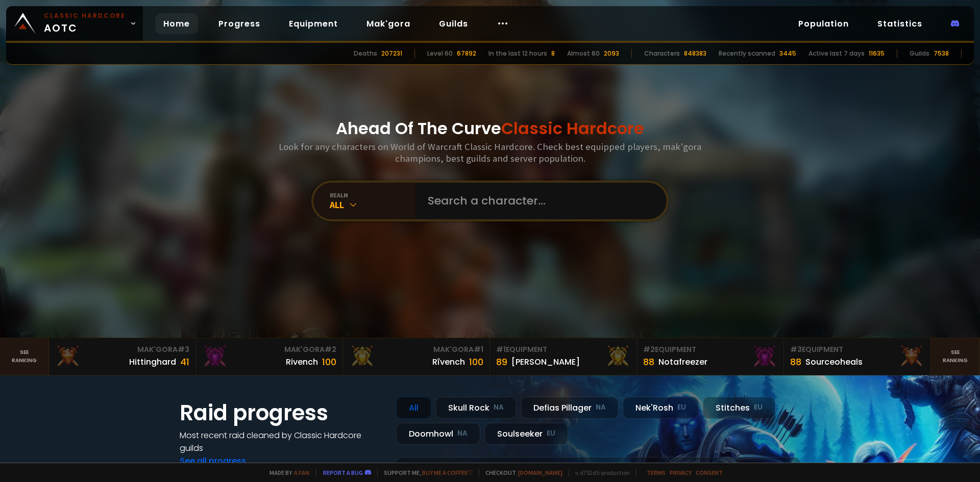  Describe the element at coordinates (282, 413) in the screenshot. I see `h1: Raid progress` at that location.